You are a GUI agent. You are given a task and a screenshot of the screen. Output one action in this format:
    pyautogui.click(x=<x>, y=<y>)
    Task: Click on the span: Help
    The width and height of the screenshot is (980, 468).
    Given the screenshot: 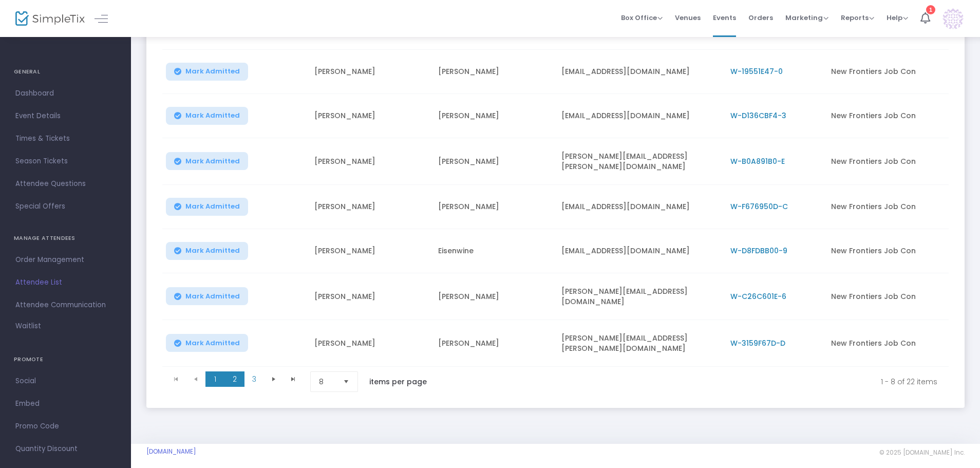 What is the action you would take?
    pyautogui.click(x=897, y=18)
    